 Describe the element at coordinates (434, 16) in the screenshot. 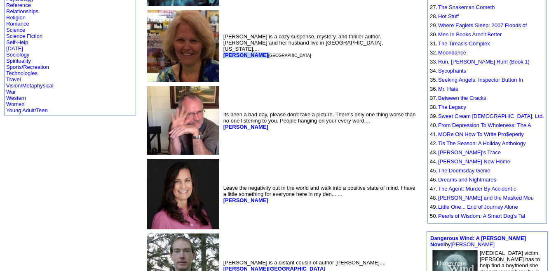

I see `font: 28.` at that location.